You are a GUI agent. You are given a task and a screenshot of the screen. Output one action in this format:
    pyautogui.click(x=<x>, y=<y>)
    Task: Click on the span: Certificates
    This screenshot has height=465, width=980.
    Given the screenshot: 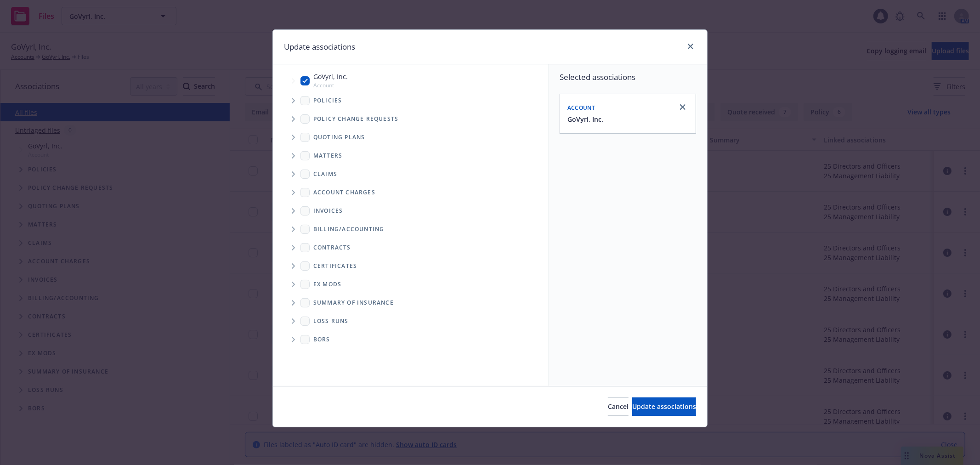 What is the action you would take?
    pyautogui.click(x=335, y=266)
    